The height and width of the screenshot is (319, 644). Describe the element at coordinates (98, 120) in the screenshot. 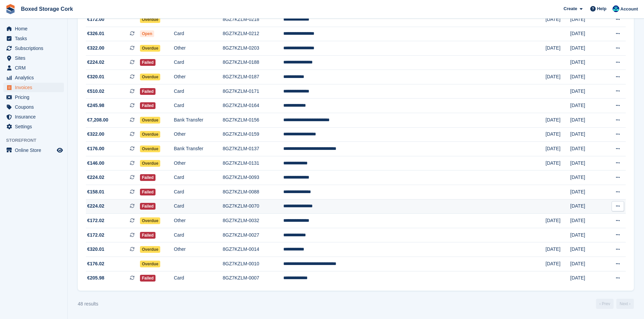

I see `span: €7,208.00` at that location.